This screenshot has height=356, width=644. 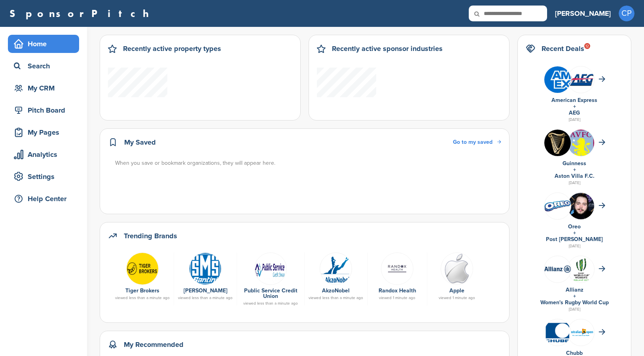 What do you see at coordinates (574, 100) in the screenshot?
I see `a: American Express` at bounding box center [574, 100].